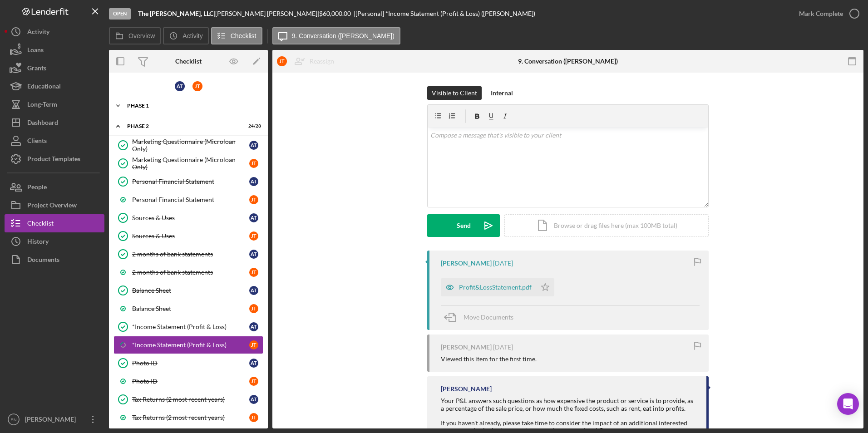  I want to click on a: Clients, so click(55, 141).